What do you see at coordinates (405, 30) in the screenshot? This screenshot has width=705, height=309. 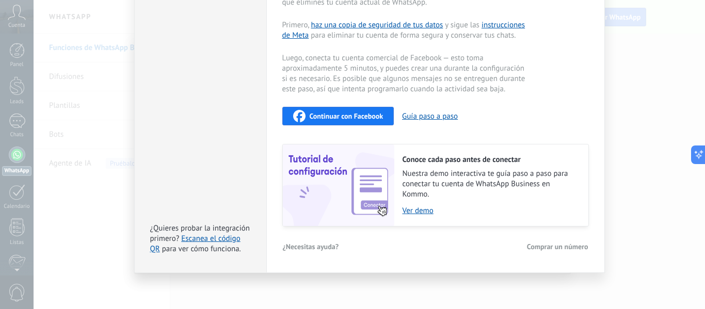 I see `span: Primero, y sigue las para eliminar tu cuenta de forma segura y conservar tus chats.` at bounding box center [405, 30].